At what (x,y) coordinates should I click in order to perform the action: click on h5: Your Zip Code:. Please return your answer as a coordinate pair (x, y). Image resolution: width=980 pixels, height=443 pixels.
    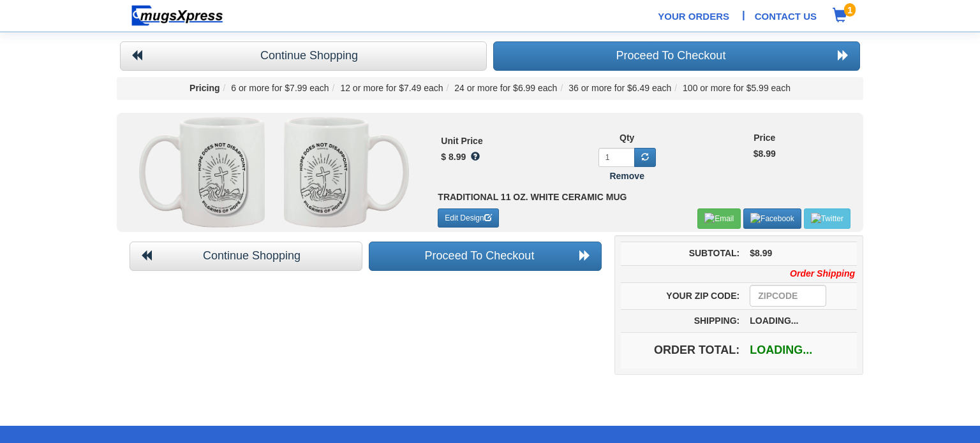
    Looking at the image, I should click on (683, 296).